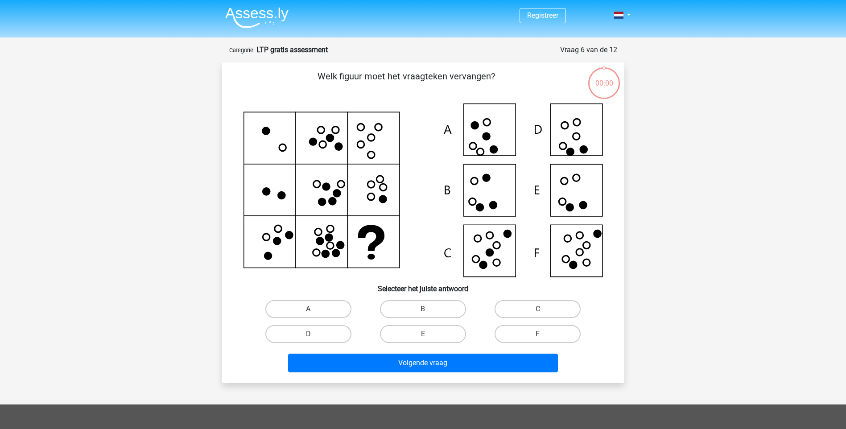  What do you see at coordinates (406, 83) in the screenshot?
I see `p: Welk figuur moet het vraagteken vervangen?` at bounding box center [406, 83].